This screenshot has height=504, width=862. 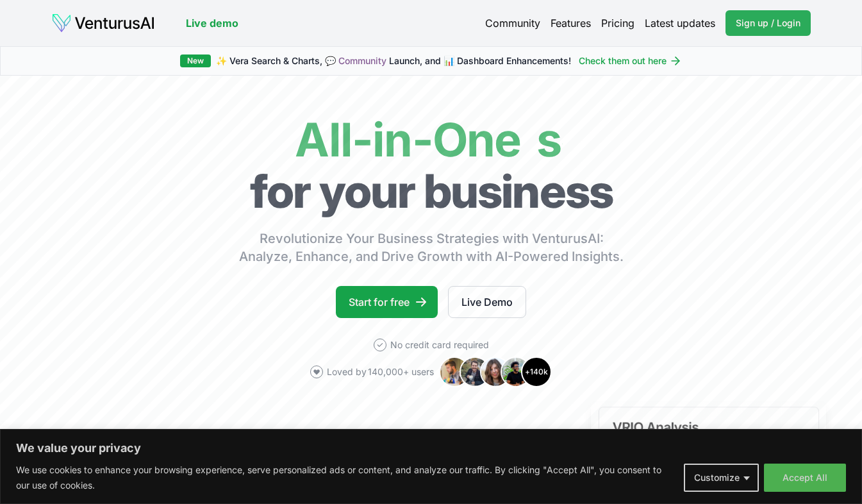 I want to click on img: logo, so click(x=103, y=23).